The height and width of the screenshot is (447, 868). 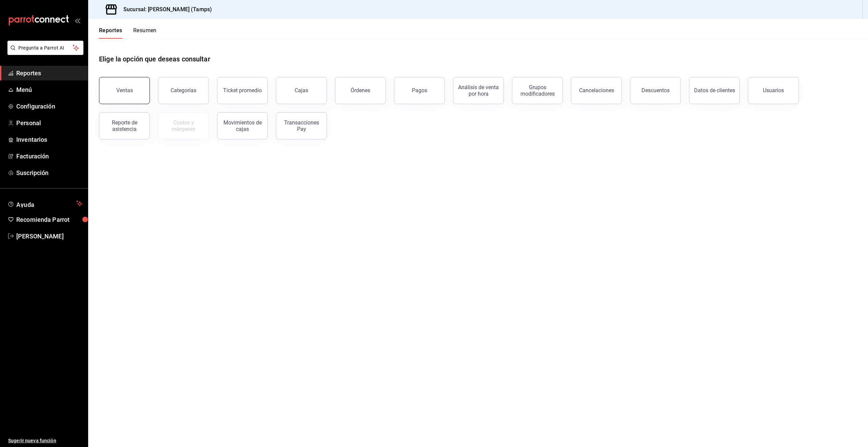 I want to click on span: Personal, so click(x=49, y=123).